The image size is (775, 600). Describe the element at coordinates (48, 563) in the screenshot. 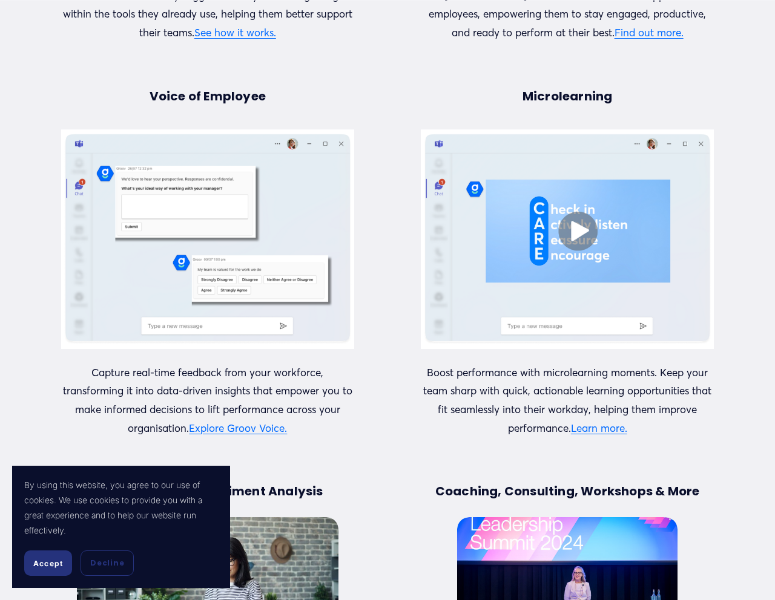

I see `span: Accept` at that location.